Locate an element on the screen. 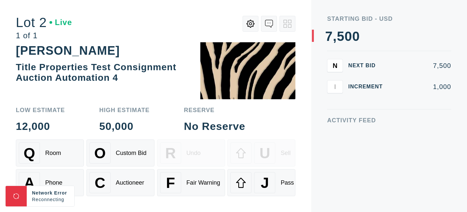 The width and height of the screenshot is (467, 212). div: 50,000 is located at coordinates (124, 126).